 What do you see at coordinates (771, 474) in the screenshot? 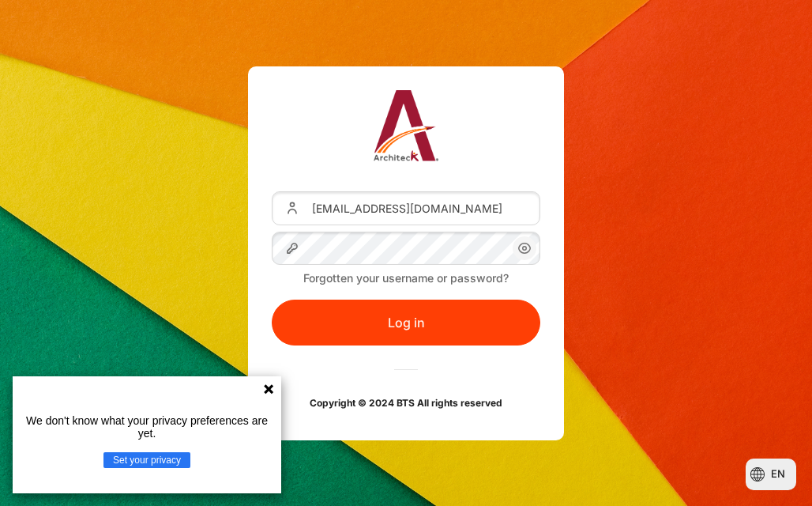
I see `button: Languages` at bounding box center [771, 474].